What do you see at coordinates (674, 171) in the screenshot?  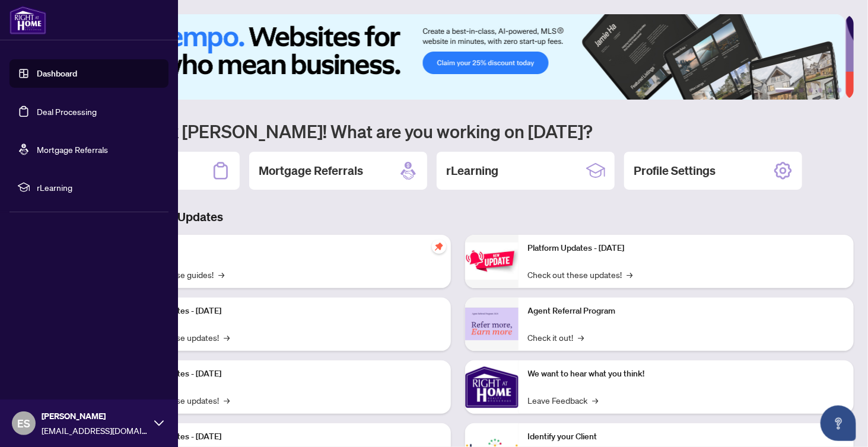 I see `h2: Profile Settings` at bounding box center [674, 171].